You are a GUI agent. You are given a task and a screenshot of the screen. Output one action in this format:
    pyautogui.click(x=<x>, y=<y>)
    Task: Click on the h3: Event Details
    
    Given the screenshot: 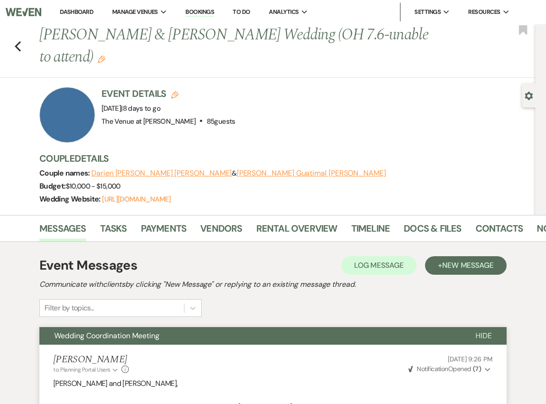 What is the action you would take?
    pyautogui.click(x=168, y=94)
    